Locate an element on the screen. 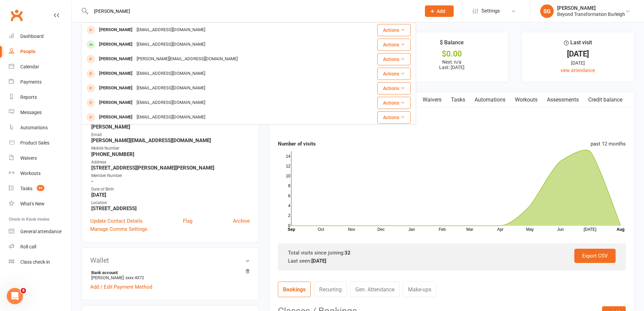  h3: Wallet is located at coordinates (170, 260).